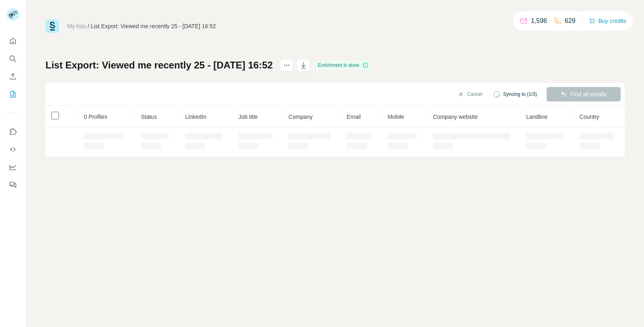 The image size is (644, 327). What do you see at coordinates (13, 131) in the screenshot?
I see `button: Use Surfe on LinkedIn` at bounding box center [13, 131].